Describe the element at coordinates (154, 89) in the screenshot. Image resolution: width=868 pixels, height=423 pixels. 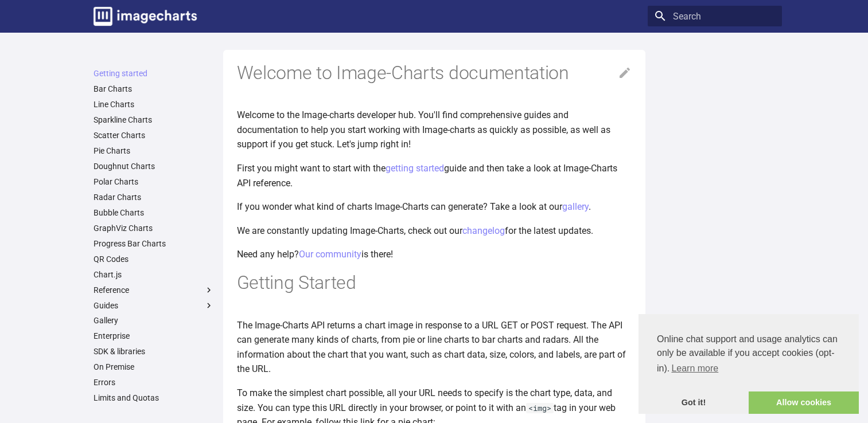
I see `a: Bar Charts` at that location.